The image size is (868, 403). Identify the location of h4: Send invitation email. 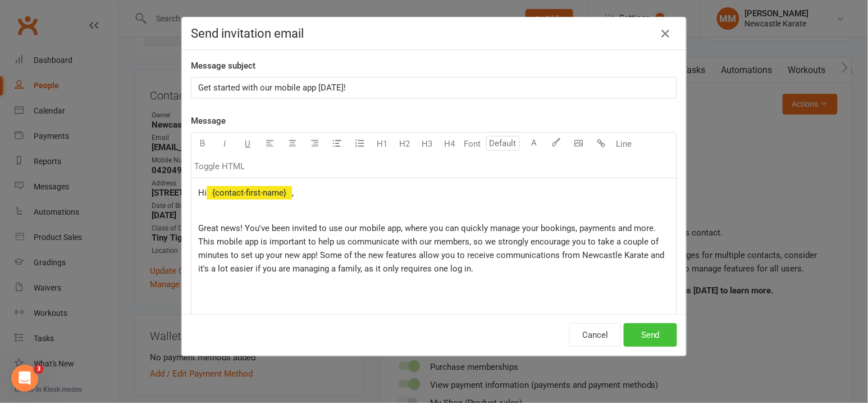
(434, 33).